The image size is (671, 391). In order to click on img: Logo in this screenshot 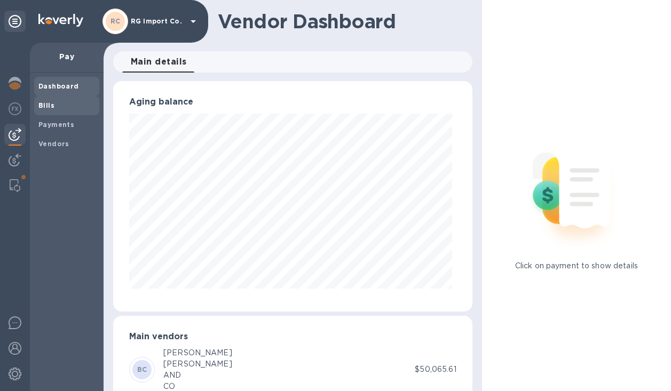, I will do `click(61, 20)`.